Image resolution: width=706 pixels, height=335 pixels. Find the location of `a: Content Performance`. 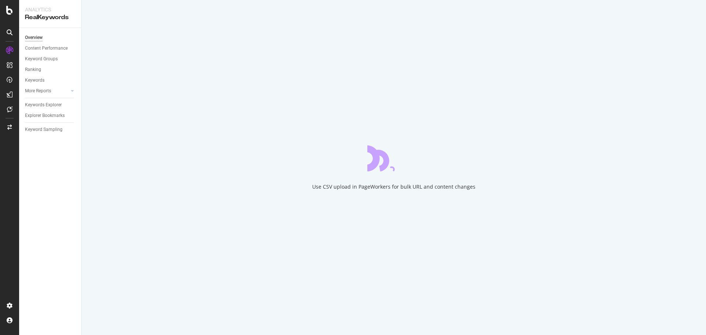

a: Content Performance is located at coordinates (50, 48).